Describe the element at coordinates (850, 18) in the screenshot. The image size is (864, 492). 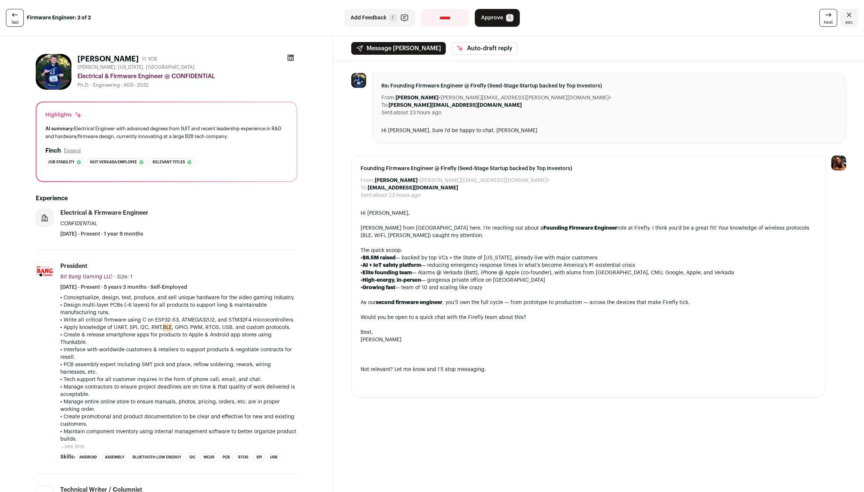
I see `a: Close` at that location.